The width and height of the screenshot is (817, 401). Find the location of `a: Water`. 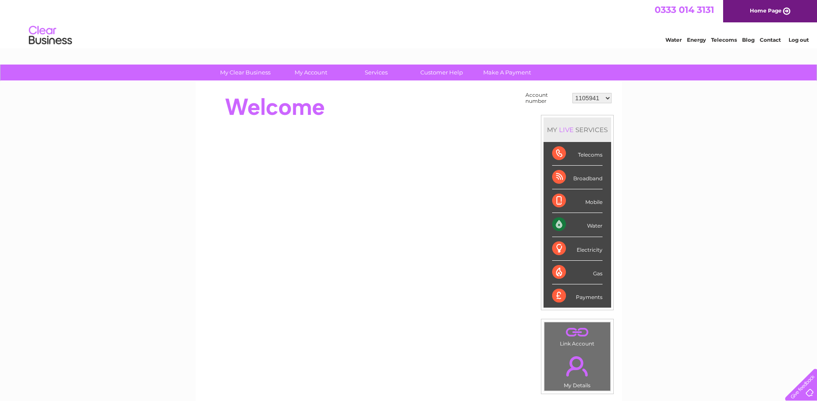

a: Water is located at coordinates (674, 40).